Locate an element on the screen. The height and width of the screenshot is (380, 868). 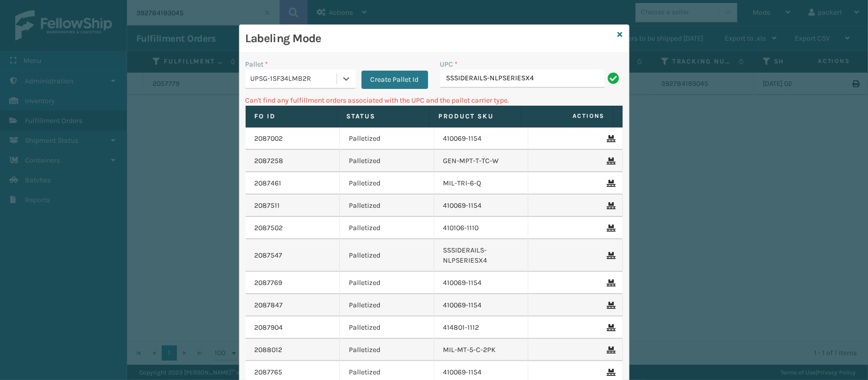
label: Product SKU is located at coordinates (475, 117).